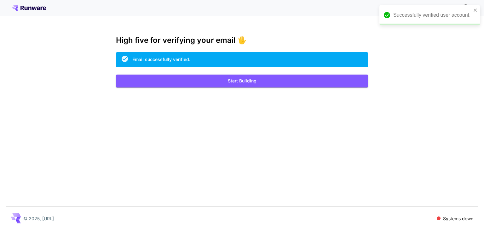 Image resolution: width=484 pixels, height=230 pixels. Describe the element at coordinates (475, 10) in the screenshot. I see `button: close` at that location.